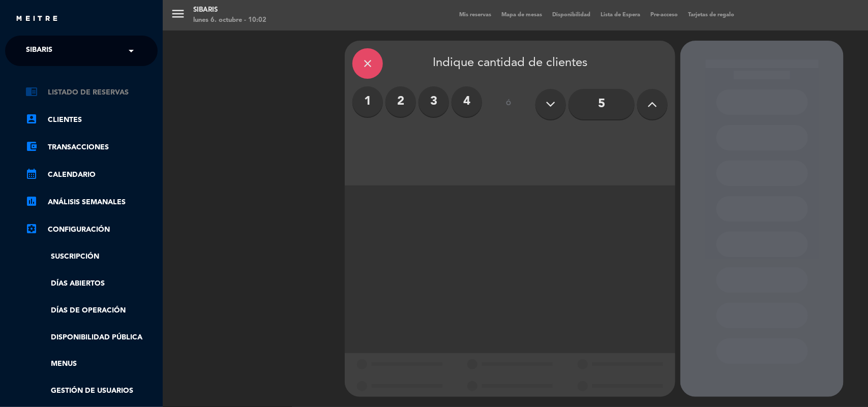  I want to click on a: chrome_reader_modeListado de Reservas, so click(92, 92).